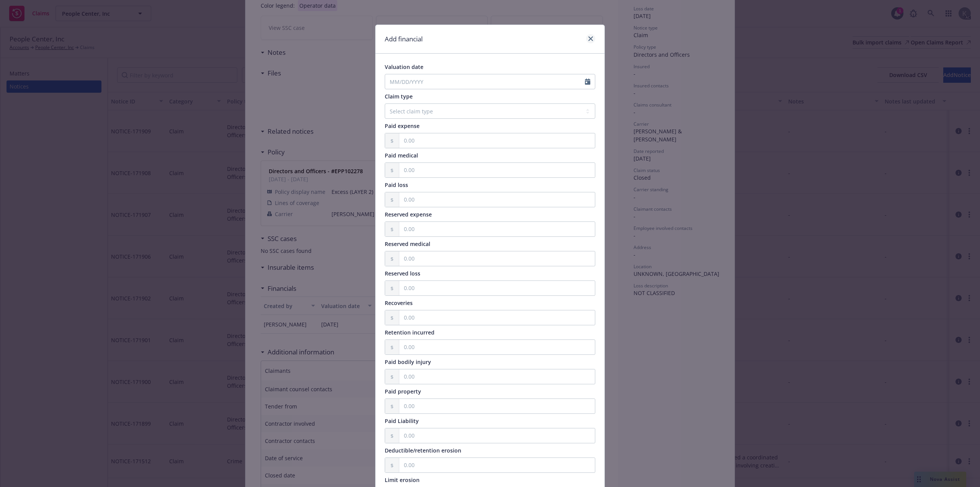  I want to click on span: Paid medical, so click(401, 155).